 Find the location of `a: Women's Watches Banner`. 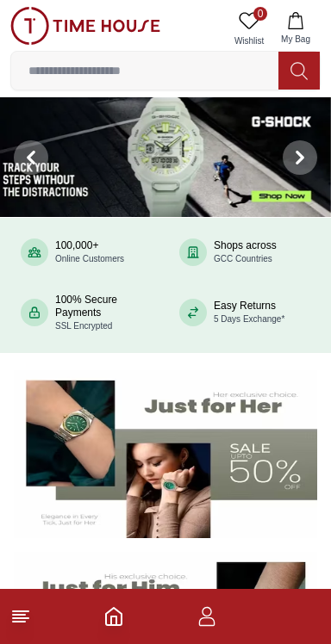

a: Women's Watches Banner is located at coordinates (165, 454).